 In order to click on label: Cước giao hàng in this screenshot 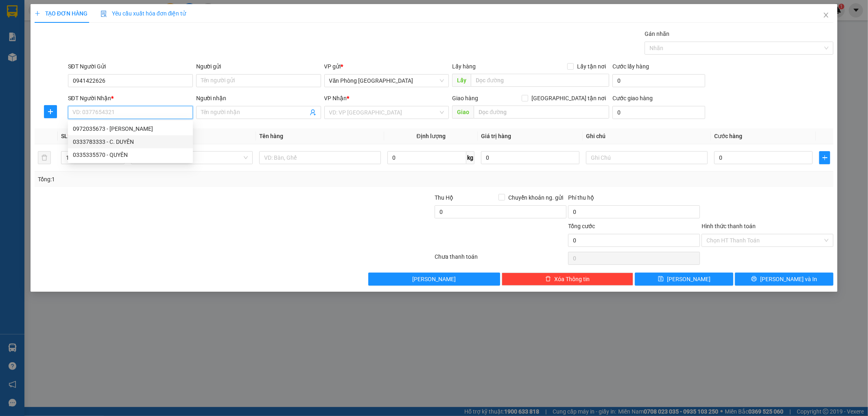, I will do `click(633, 98)`.